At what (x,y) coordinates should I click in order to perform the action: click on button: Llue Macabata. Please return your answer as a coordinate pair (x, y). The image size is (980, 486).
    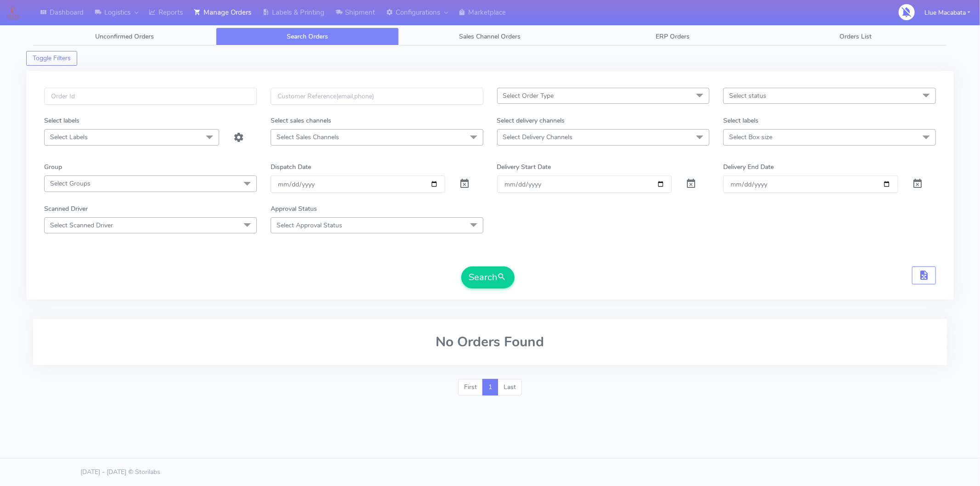
    Looking at the image, I should click on (947, 12).